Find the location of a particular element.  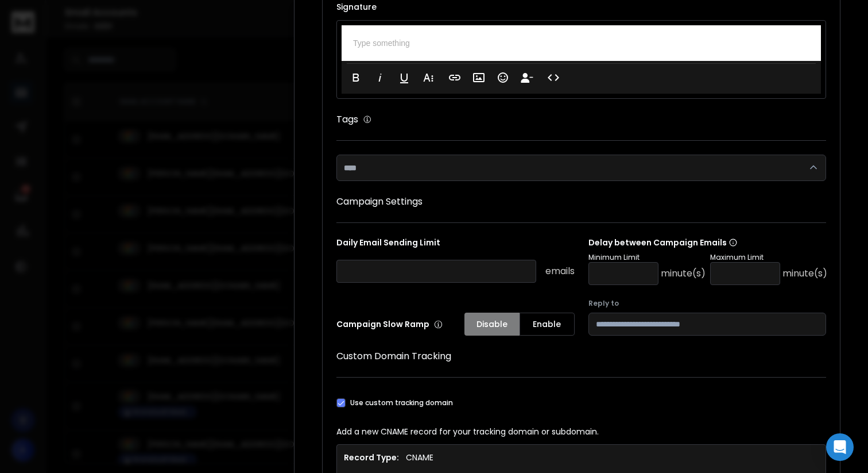

button: Enable is located at coordinates (547, 324).